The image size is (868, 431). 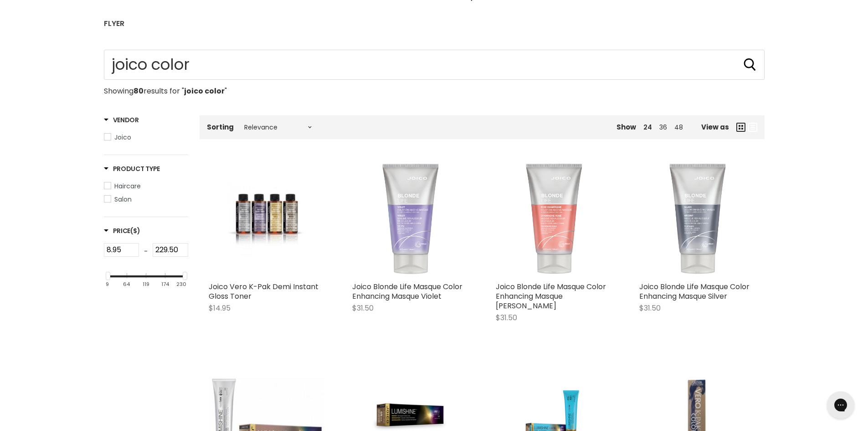 I want to click on a: Joico Blonde Life Masque Color Enhancing Masque Violet, so click(x=407, y=292).